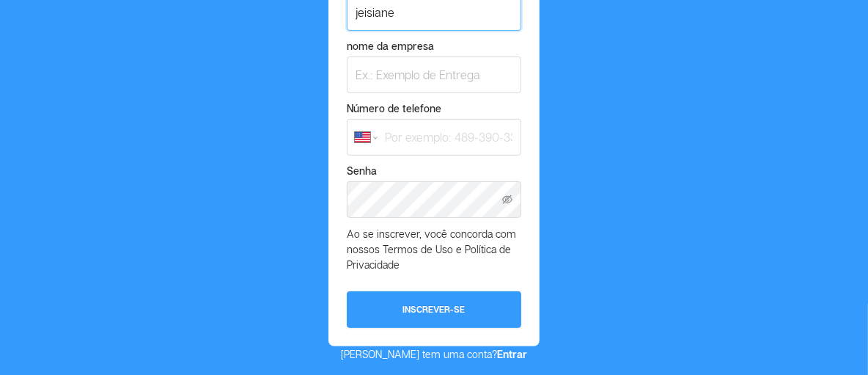 The image size is (868, 375). Describe the element at coordinates (365, 171) in the screenshot. I see `label: Senha` at that location.